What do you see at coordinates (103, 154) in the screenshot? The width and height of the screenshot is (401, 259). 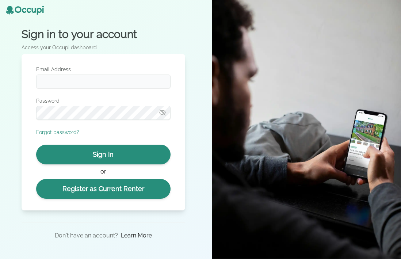 I see `button: Sign In` at bounding box center [103, 154].